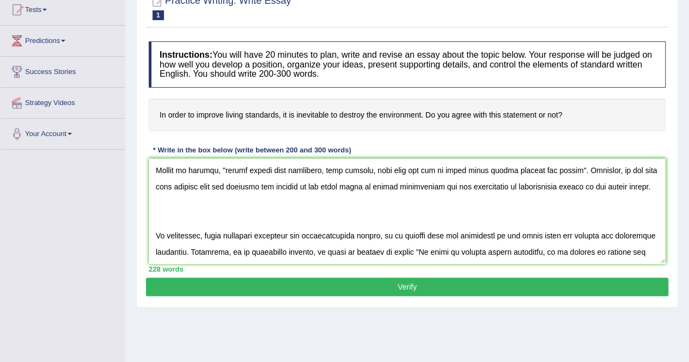  I want to click on a: Predictions, so click(63, 39).